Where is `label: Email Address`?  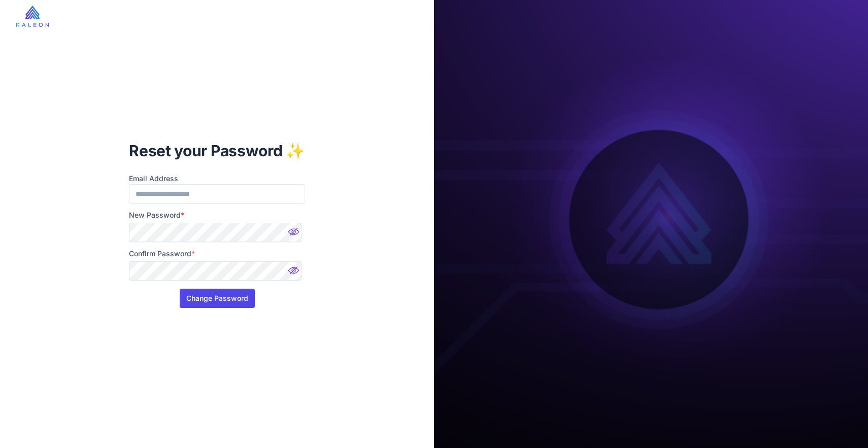 label: Email Address is located at coordinates (217, 179).